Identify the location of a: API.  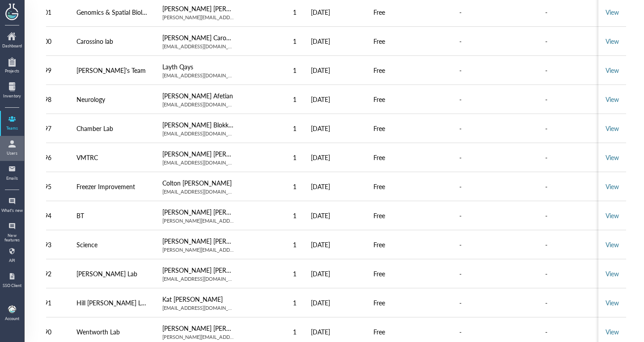
(12, 256).